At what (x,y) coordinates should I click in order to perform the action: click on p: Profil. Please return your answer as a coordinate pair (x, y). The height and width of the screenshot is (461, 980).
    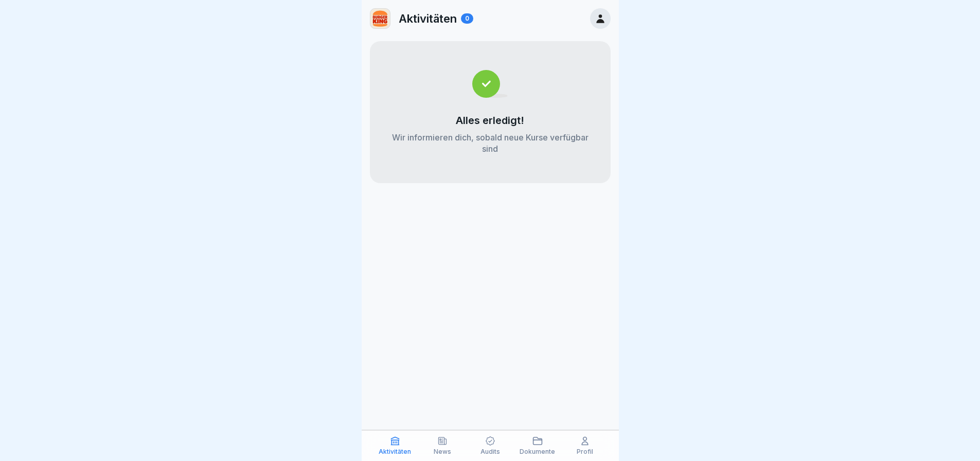
    Looking at the image, I should click on (585, 452).